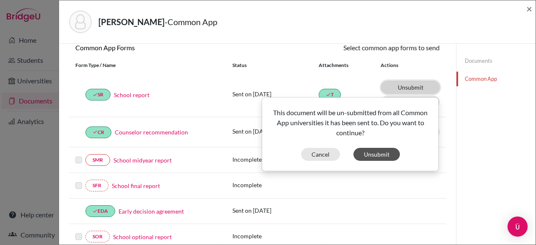 The image size is (536, 245). I want to click on div: Select common app forms to send, so click(352, 48).